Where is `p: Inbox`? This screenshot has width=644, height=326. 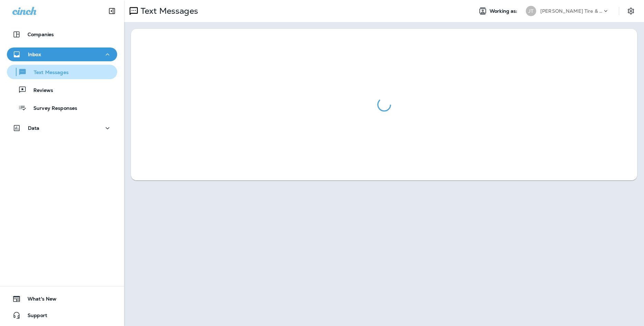
p: Inbox is located at coordinates (35, 55).